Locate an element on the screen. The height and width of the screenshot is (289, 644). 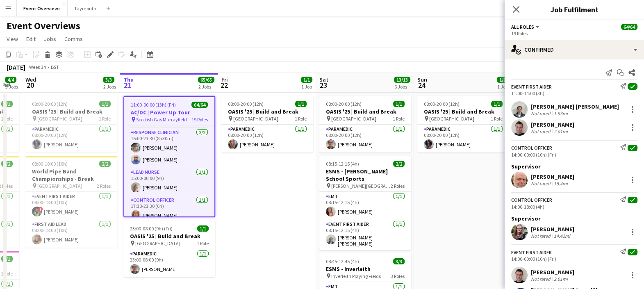
span: Jobs is located at coordinates (50, 39).